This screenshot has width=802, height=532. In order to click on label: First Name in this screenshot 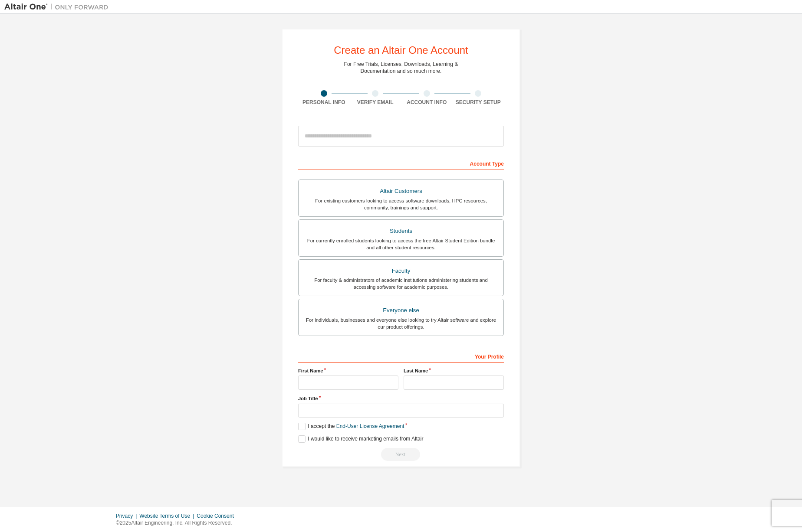, I will do `click(348, 370)`.